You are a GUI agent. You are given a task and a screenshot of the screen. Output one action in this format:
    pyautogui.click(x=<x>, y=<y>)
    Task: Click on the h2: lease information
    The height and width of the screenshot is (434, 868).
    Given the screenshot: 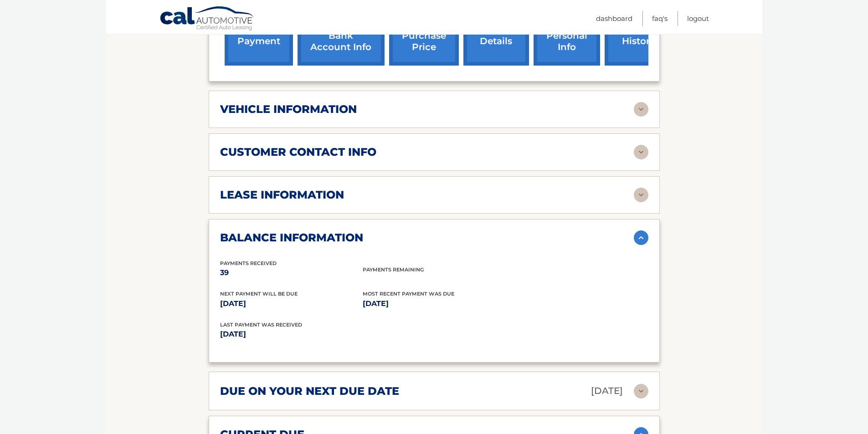 What is the action you would take?
    pyautogui.click(x=282, y=195)
    